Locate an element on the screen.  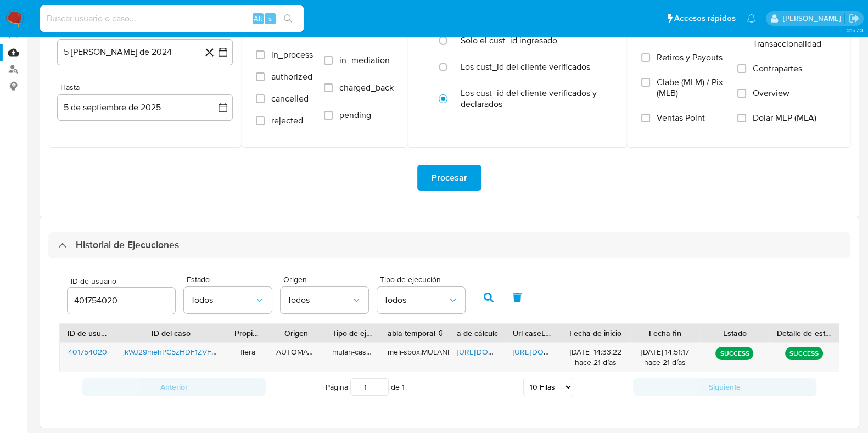
span: 3.157.3 is located at coordinates (854, 30).